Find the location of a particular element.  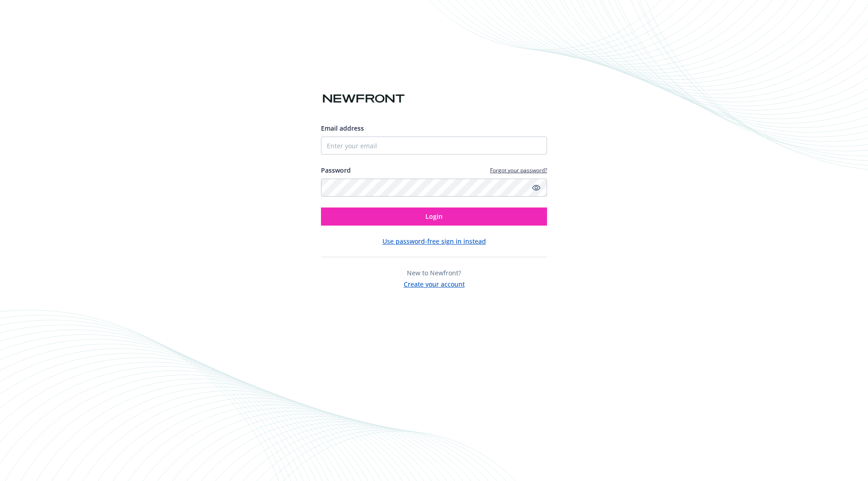

a: Show password is located at coordinates (536, 188).